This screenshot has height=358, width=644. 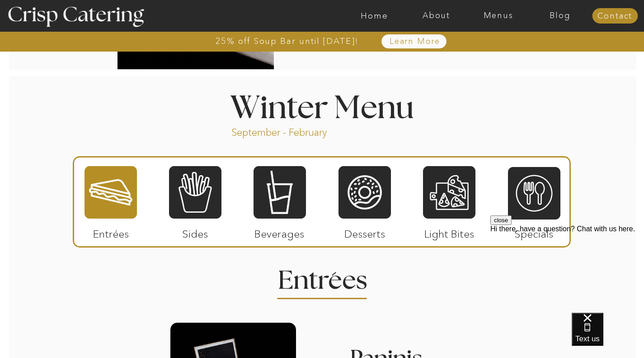 What do you see at coordinates (195, 231) in the screenshot?
I see `p: Sides` at bounding box center [195, 231].